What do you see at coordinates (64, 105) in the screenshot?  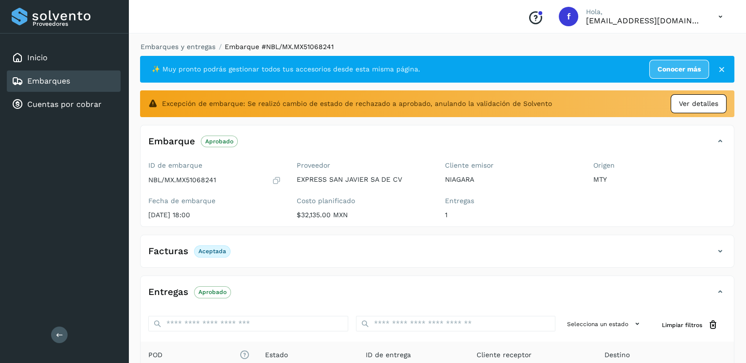 I see `div: Cuentas por cobrar` at bounding box center [64, 105].